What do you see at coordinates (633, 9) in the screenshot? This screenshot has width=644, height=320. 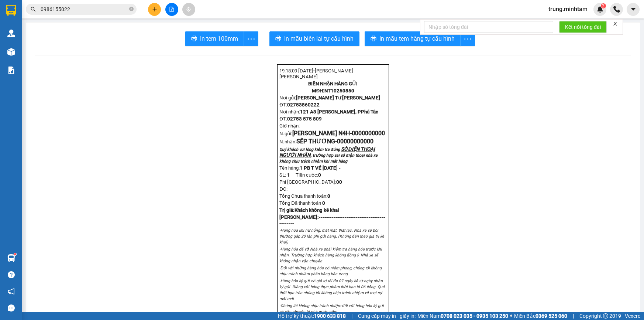 I see `span: caret-down` at bounding box center [633, 9].